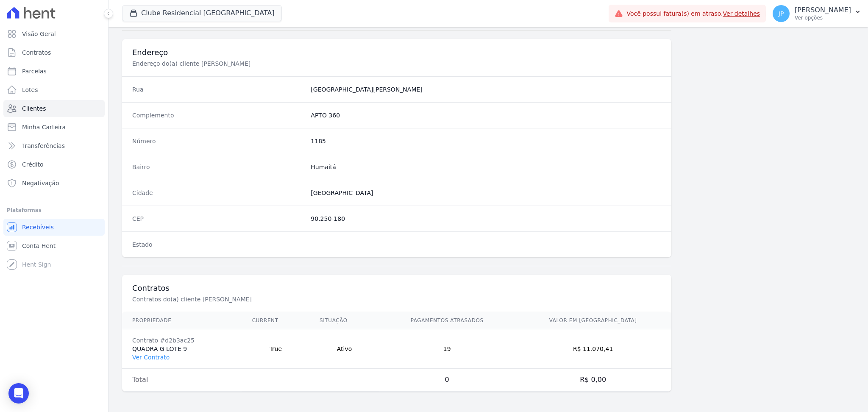 This screenshot has height=412, width=868. Describe the element at coordinates (151, 358) in the screenshot. I see `a: Ver Contrato` at that location.